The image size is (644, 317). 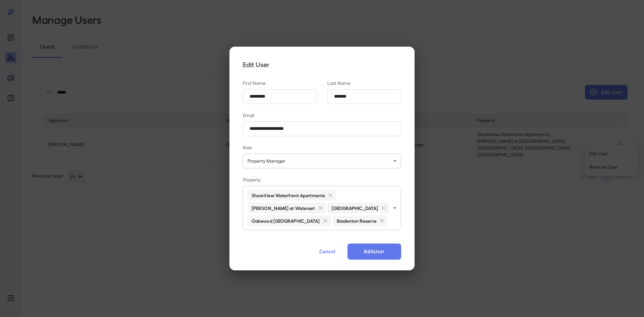 I want to click on button: Cancel, so click(x=328, y=252).